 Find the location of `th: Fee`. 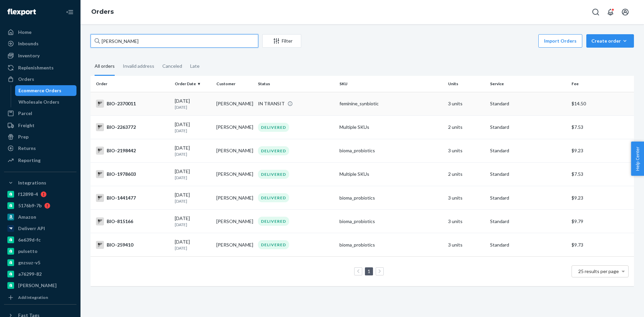

th: Fee is located at coordinates (602, 84).